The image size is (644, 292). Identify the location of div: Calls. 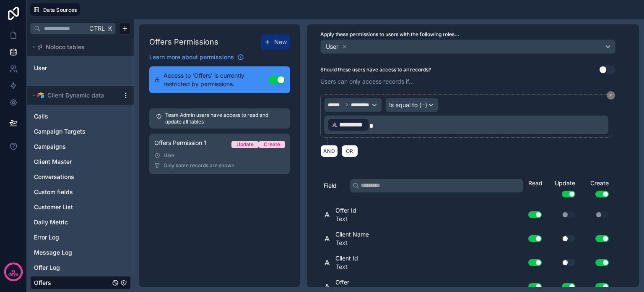
(81, 116).